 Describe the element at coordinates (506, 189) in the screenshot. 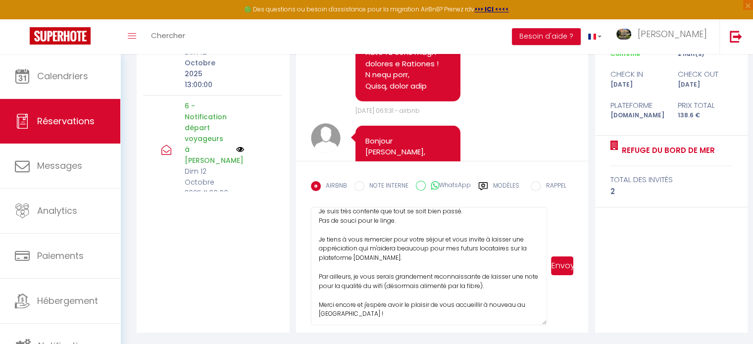

I see `label: Modèles` at that location.